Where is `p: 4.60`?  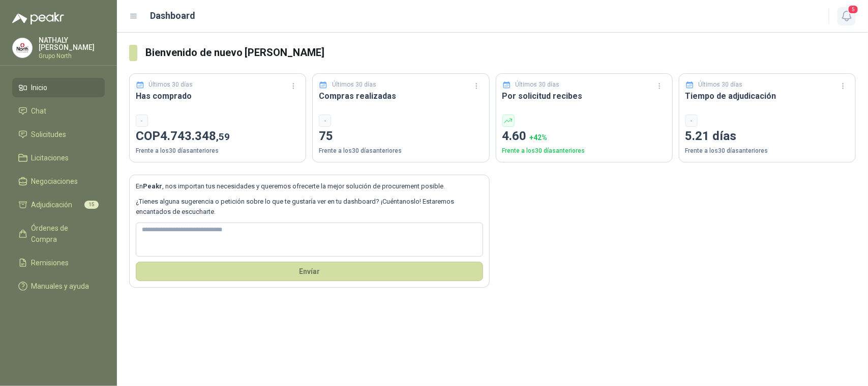 p: 4.60 is located at coordinates (584, 137).